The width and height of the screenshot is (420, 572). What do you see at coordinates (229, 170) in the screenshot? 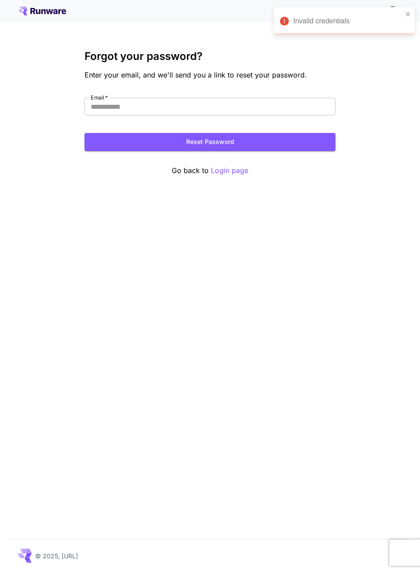
I see `p: Login page` at bounding box center [229, 170].